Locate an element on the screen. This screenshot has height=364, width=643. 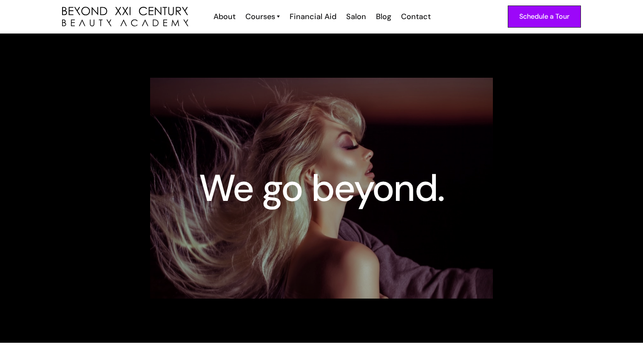
a: Courses is located at coordinates (262, 17).